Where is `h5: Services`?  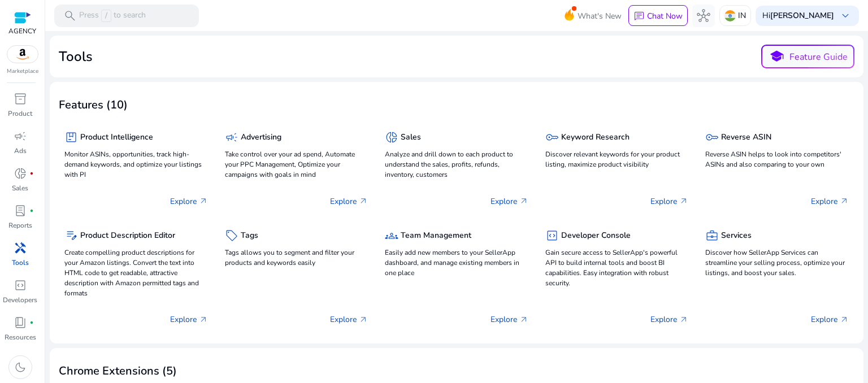
h5: Services is located at coordinates (736, 236).